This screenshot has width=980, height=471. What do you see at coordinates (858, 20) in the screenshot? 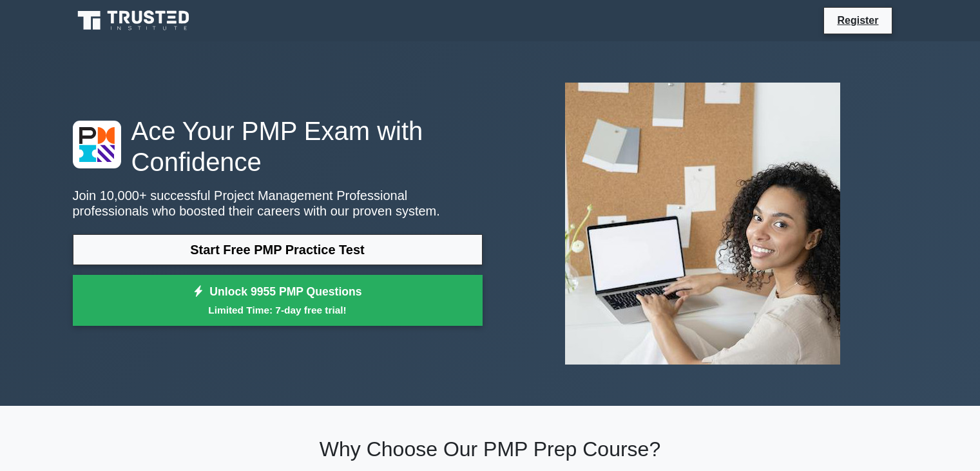
I see `a: Register` at bounding box center [858, 20].